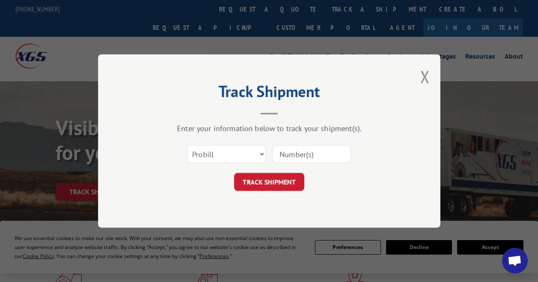 This screenshot has height=282, width=538. I want to click on h2: Track Shipment, so click(269, 94).